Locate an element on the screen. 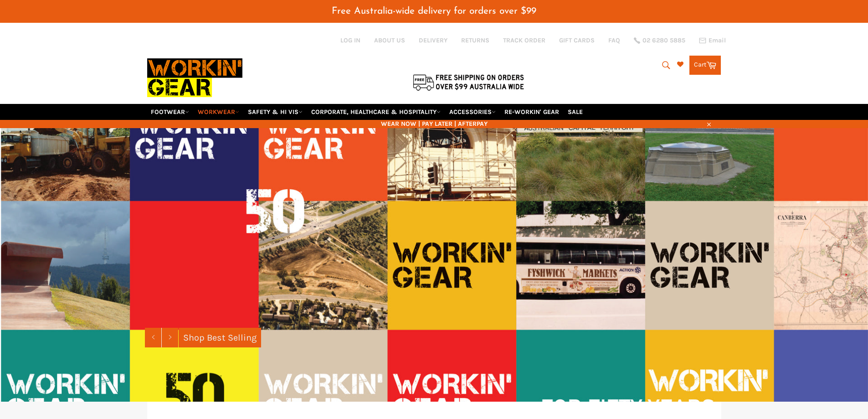 The image size is (868, 419). a: Shop Best Selling is located at coordinates (219, 337).